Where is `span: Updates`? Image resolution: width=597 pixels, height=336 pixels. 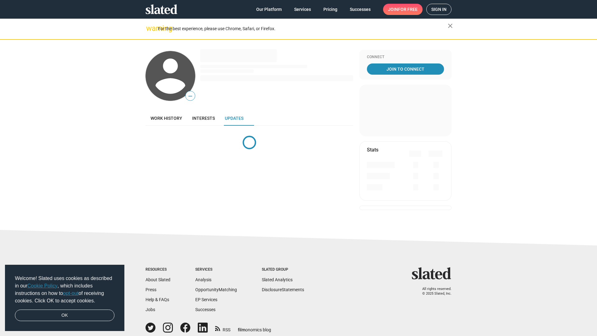
span: Updates is located at coordinates (234, 118).